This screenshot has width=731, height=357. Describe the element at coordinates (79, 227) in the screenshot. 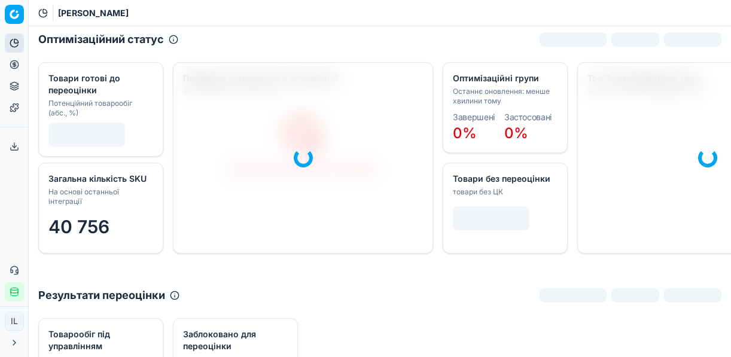

I see `span: 40 756` at that location.